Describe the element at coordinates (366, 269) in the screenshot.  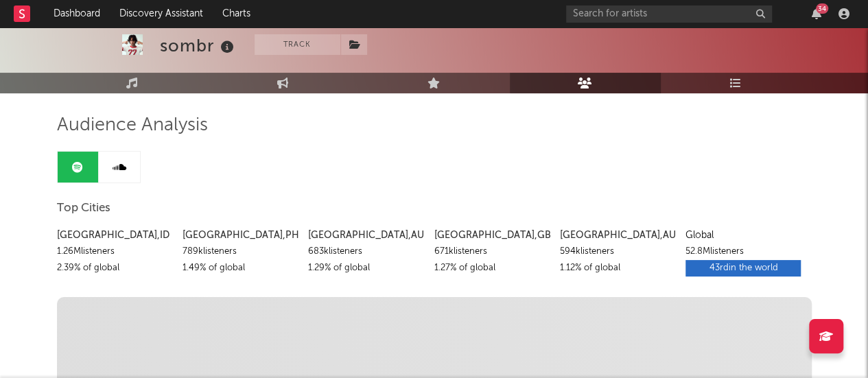
I see `div: 1.29 % of global` at that location.